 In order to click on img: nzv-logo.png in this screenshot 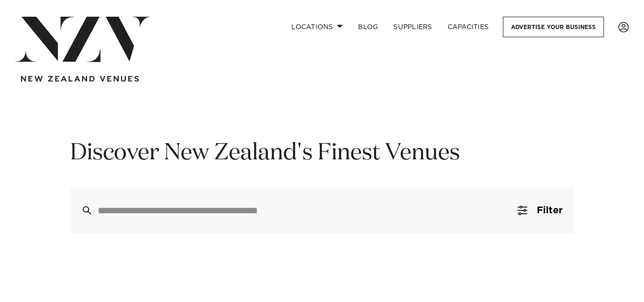, I will do `click(83, 39)`.